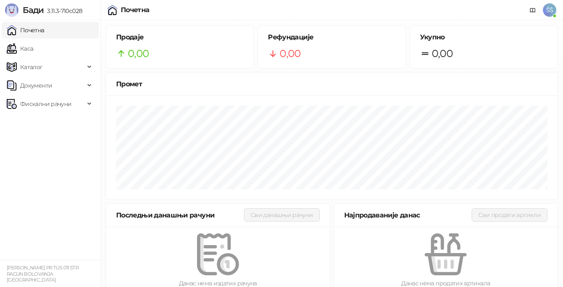  I want to click on div: Почетна, so click(135, 10).